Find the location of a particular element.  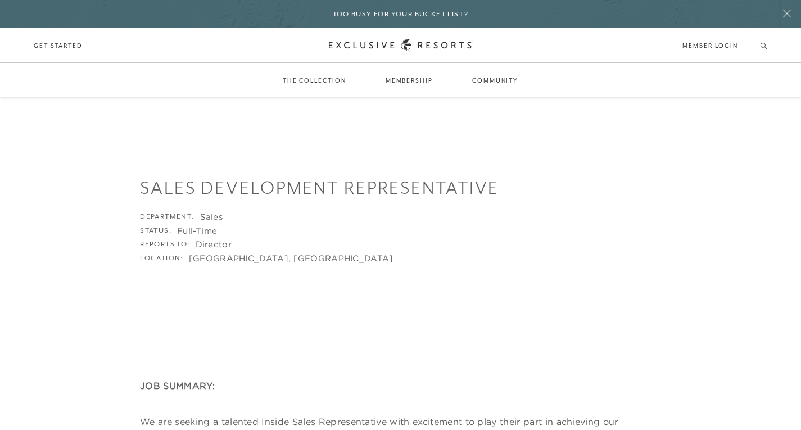

a: Get Started is located at coordinates (58, 46).